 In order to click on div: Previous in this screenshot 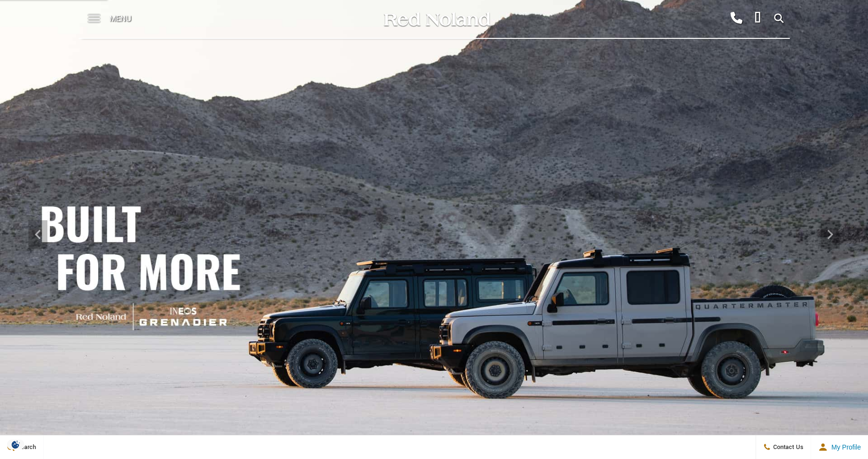, I will do `click(38, 235)`.